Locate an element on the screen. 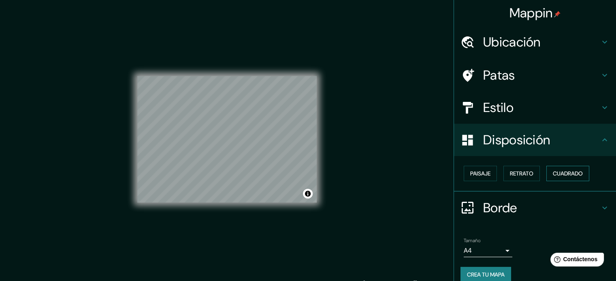  button: Retrato is located at coordinates (522, 174).